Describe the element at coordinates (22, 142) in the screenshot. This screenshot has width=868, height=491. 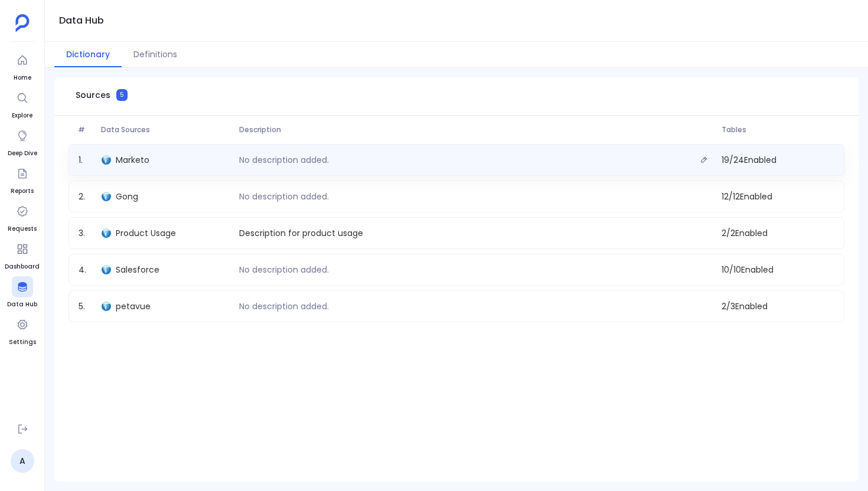
I see `a: Deep Dive` at that location.